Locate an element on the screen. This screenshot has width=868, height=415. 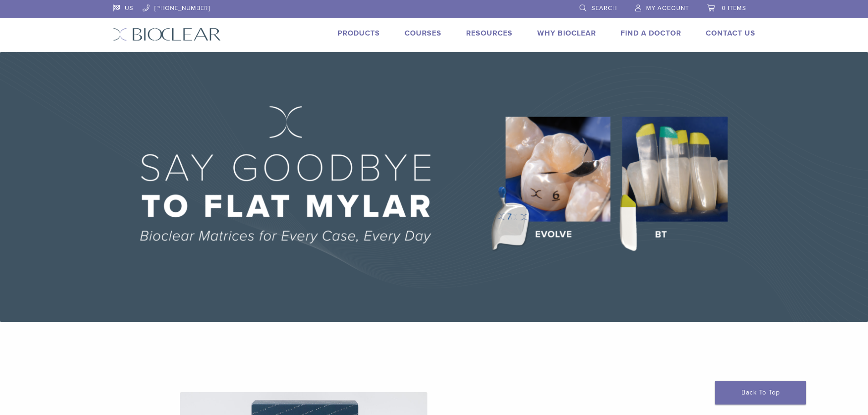
a: Courses is located at coordinates (422, 34).